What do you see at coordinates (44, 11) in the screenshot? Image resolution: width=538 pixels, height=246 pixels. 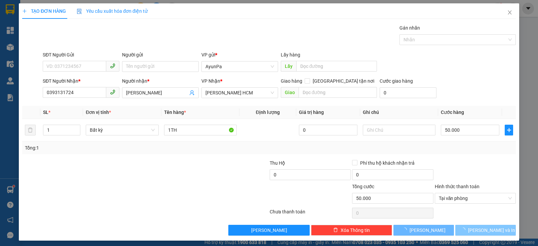 I see `span: TẠO ĐƠN HÀNG` at bounding box center [44, 11].